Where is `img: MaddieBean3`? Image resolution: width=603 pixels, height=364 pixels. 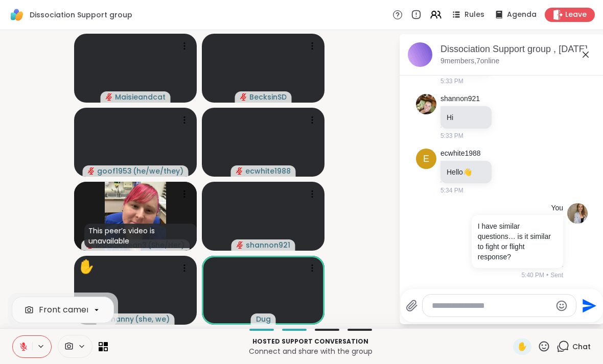
img: MaddieBean3 is located at coordinates (135, 216).